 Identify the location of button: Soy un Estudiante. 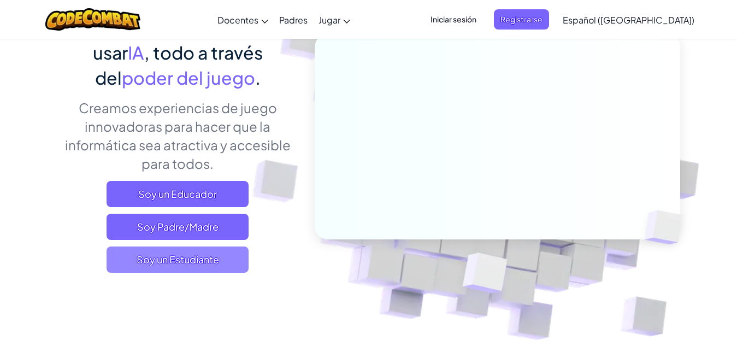
(178, 260).